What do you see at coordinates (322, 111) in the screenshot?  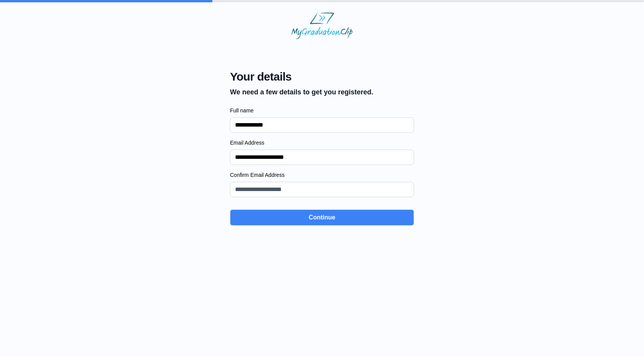 I see `label: Full name` at bounding box center [322, 111].